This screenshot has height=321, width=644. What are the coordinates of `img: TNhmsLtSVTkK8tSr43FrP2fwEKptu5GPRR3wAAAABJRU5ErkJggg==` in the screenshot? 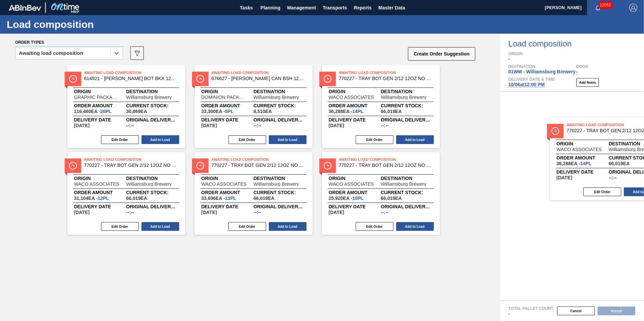 It's located at (25, 8).